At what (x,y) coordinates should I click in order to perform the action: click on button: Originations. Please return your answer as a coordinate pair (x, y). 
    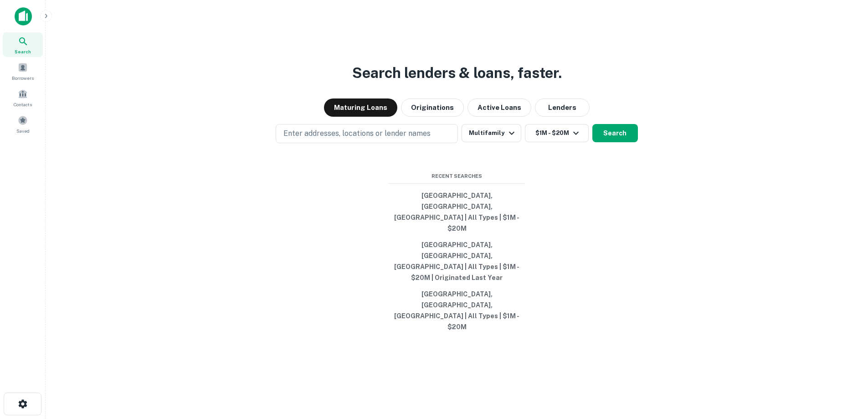
    Looking at the image, I should click on (432, 108).